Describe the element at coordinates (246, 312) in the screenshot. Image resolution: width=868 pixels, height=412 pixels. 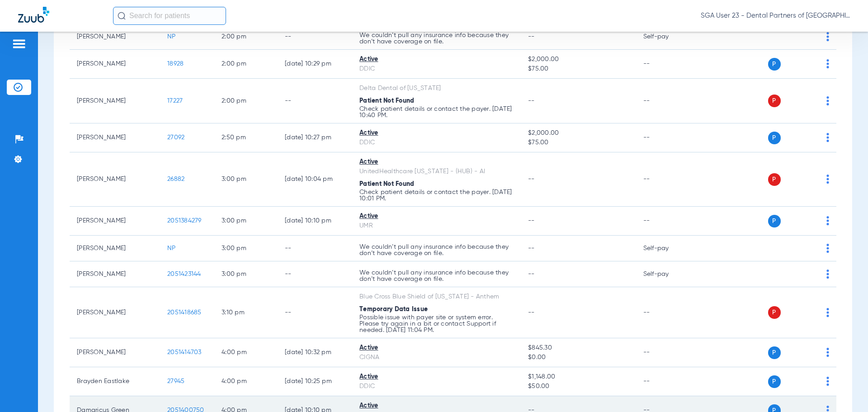
I see `td: 3:10 PM` at that location.